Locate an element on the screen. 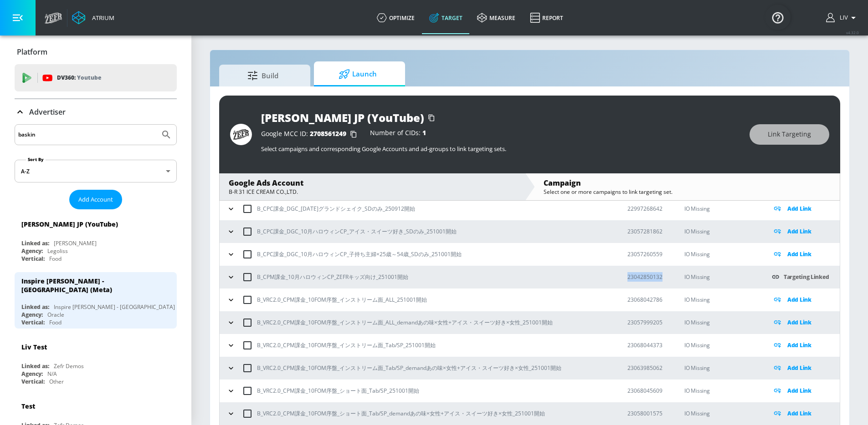 Image resolution: width=868 pixels, height=425 pixels. a: Targeting Linked is located at coordinates (806, 277).